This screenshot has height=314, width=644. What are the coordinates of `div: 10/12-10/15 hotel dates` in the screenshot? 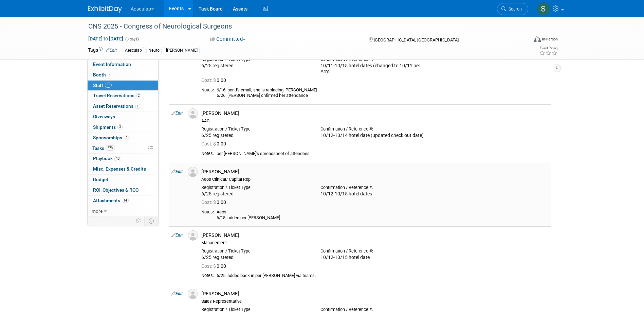 It's located at (375, 194).